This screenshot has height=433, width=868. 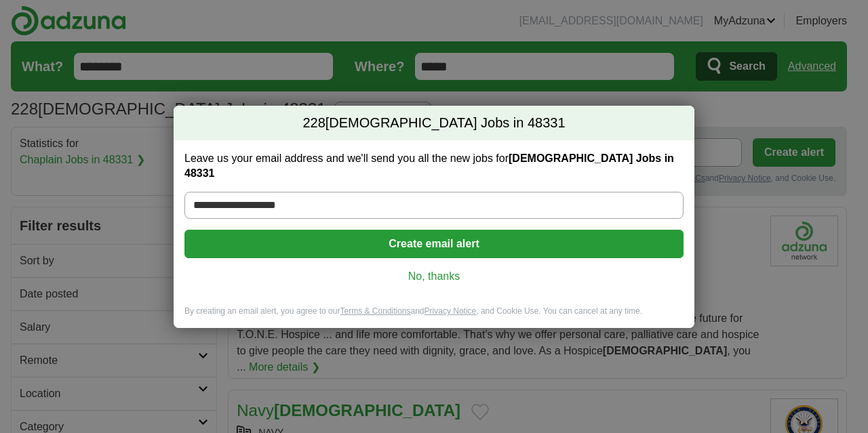 What do you see at coordinates (434, 277) in the screenshot?
I see `a: No, thanks` at bounding box center [434, 277].